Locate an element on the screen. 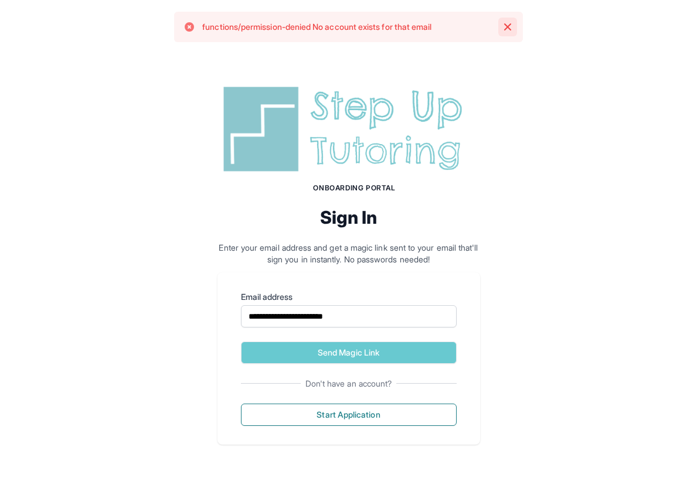  h1: Onboarding Portal is located at coordinates (355, 188).